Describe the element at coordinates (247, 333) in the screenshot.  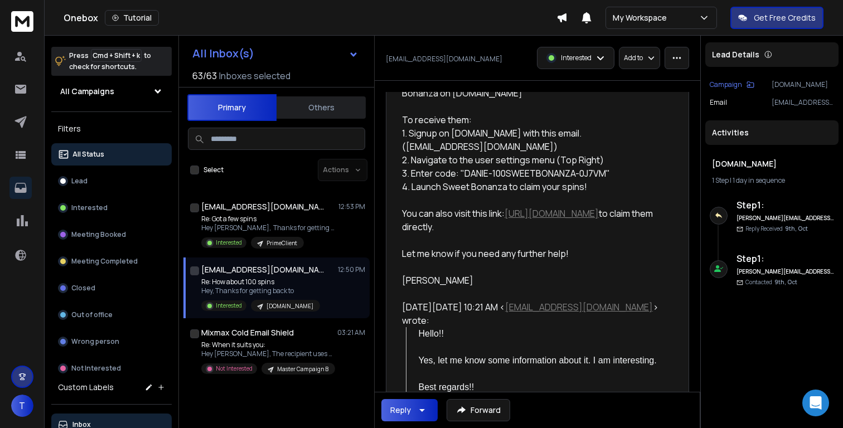
I see `h1: Mixmax Cold Email Shield` at that location.